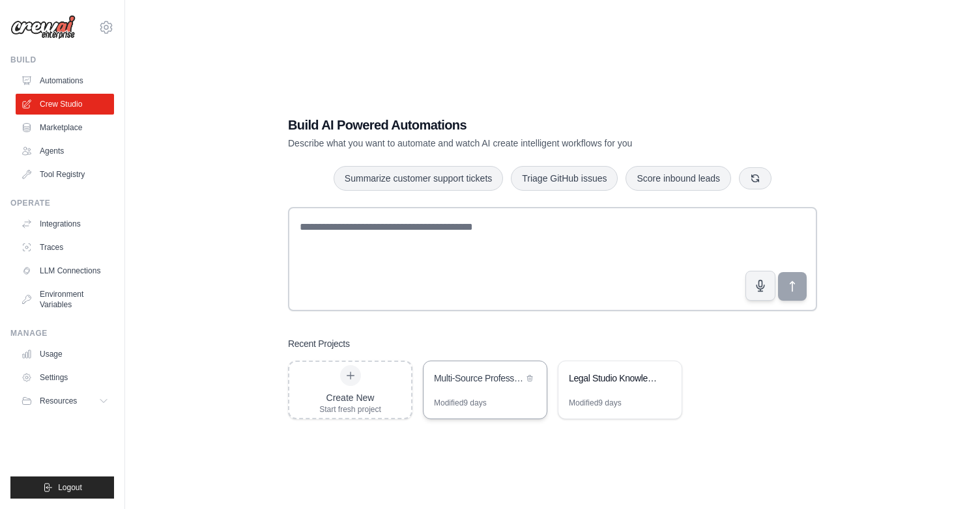 This screenshot has width=980, height=509. Describe the element at coordinates (62, 203) in the screenshot. I see `div: Operate` at that location.